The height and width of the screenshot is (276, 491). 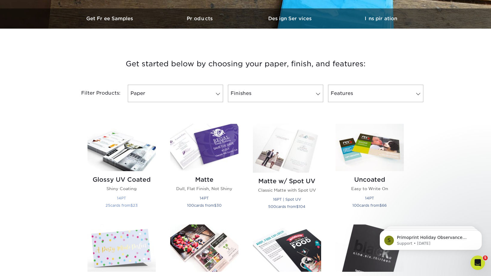 What do you see at coordinates (95, 93) in the screenshot?
I see `div: Filter Products:` at bounding box center [95, 93].